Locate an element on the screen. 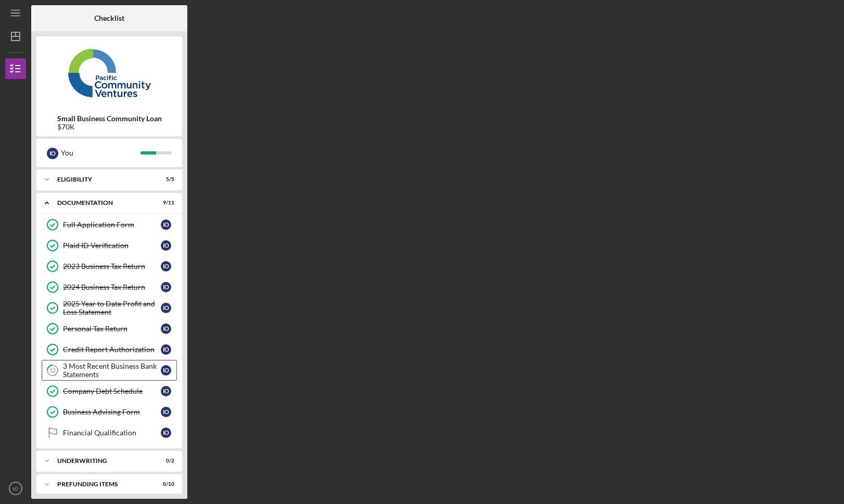 Image resolution: width=844 pixels, height=504 pixels. b: Checklist is located at coordinates (109, 18).